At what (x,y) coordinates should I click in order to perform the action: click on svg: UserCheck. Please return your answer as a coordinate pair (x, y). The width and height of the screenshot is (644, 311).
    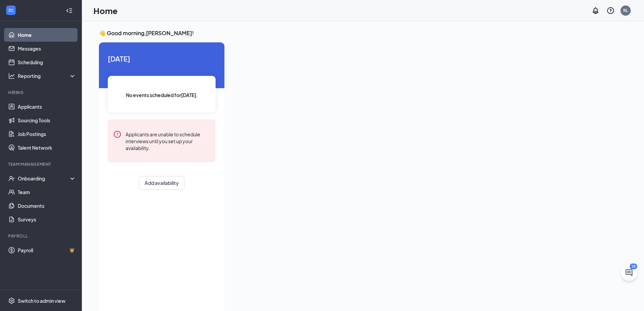
    Looking at the image, I should click on (12, 178).